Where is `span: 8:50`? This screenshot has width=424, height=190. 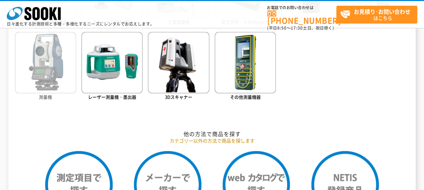 span: 8:50 is located at coordinates (282, 28).